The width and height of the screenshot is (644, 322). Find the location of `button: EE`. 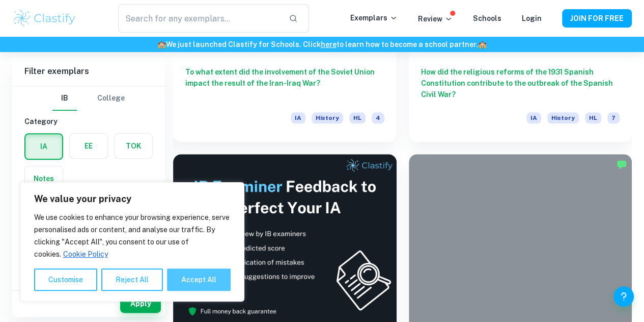

button: EE is located at coordinates (89, 146).